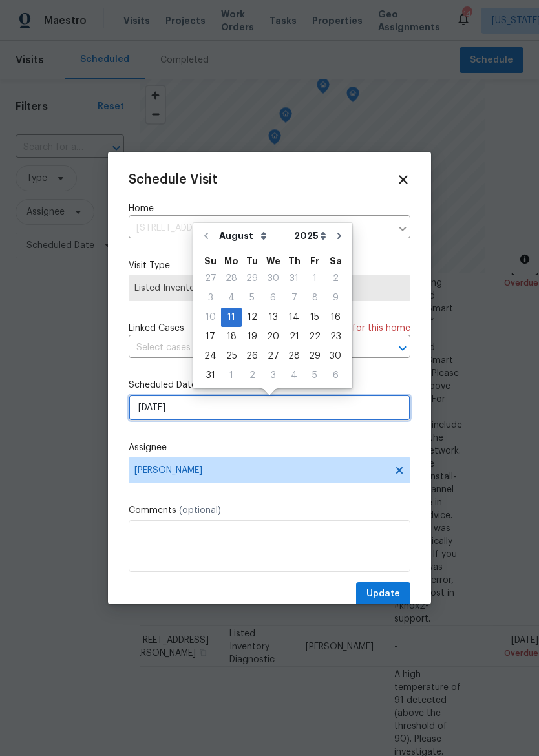  Describe the element at coordinates (310, 236) in the screenshot. I see `select: Year` at that location.